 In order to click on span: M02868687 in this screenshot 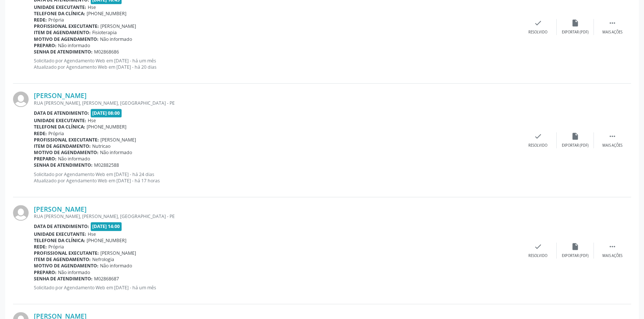, I will do `click(106, 279)`.